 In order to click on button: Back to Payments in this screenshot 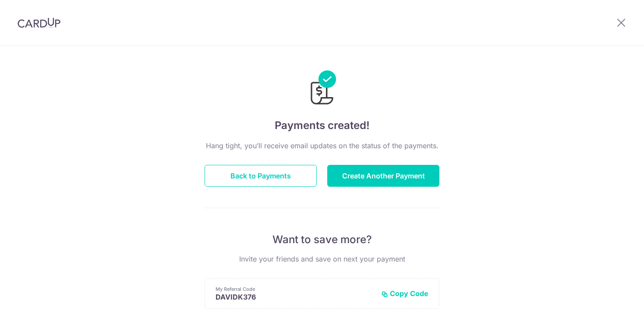, I will do `click(261, 176)`.